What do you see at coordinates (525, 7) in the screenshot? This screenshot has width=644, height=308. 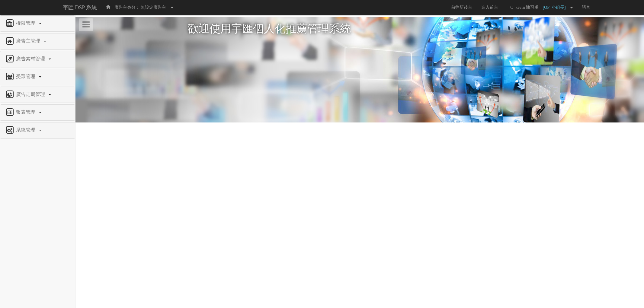 I see `span: O_kevin 陳冠甫` at bounding box center [525, 7].